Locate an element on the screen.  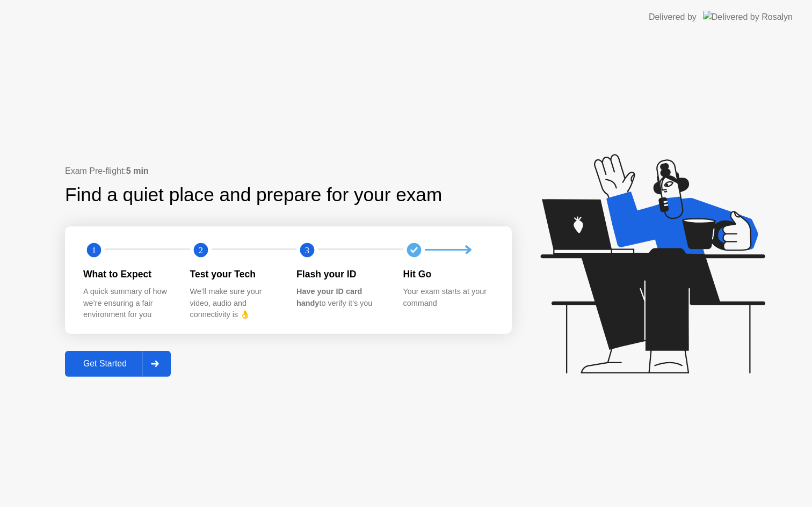
button: Get Started is located at coordinates (118, 364).